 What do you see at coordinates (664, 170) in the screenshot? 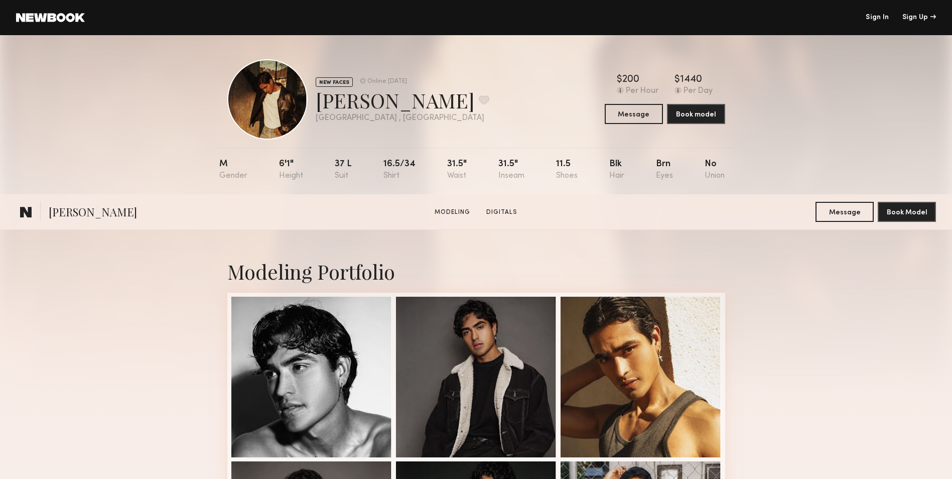
I see `div: Brn` at bounding box center [664, 170].